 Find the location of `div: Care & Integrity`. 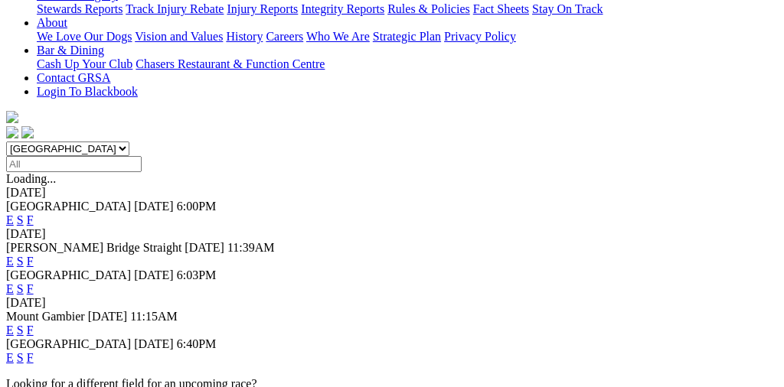

div: Care & Integrity is located at coordinates (407, 9).